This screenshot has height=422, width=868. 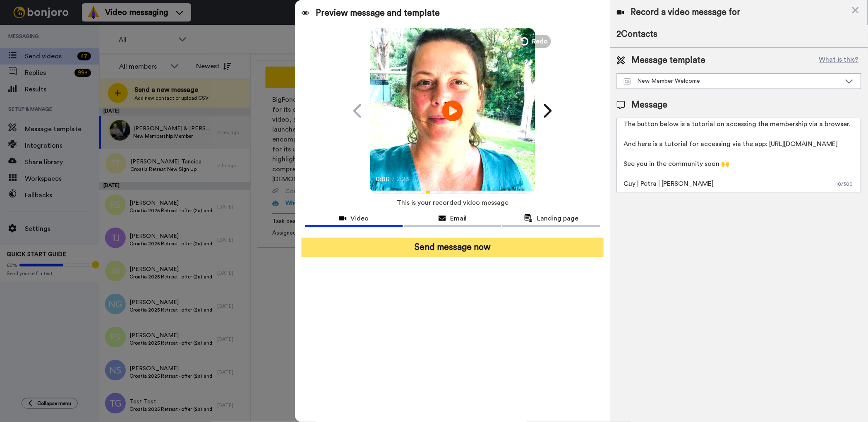 What do you see at coordinates (627, 81) in the screenshot?
I see `img: Message-temps.svg` at bounding box center [627, 81].